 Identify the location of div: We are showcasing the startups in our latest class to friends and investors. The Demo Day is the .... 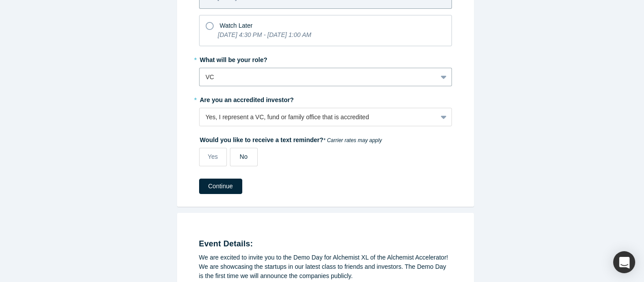
(326, 271).